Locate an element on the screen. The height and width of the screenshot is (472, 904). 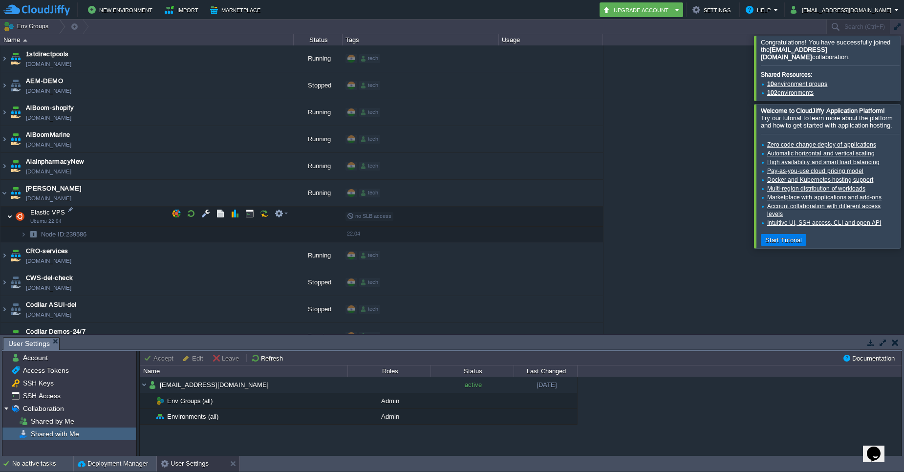
b: Shared Resources: is located at coordinates (786, 75).